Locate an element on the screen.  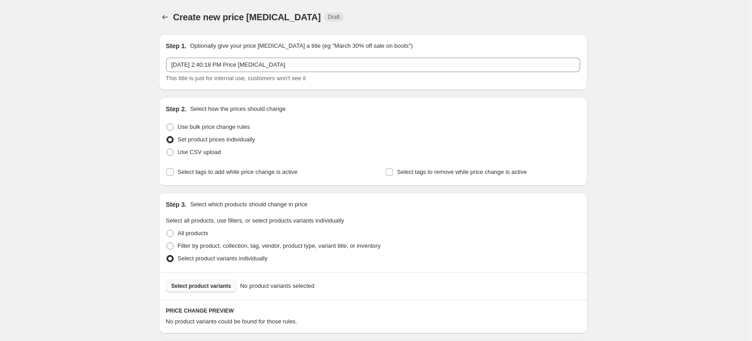
span: Select all products, use filters, or select products variants individually is located at coordinates (255, 220).